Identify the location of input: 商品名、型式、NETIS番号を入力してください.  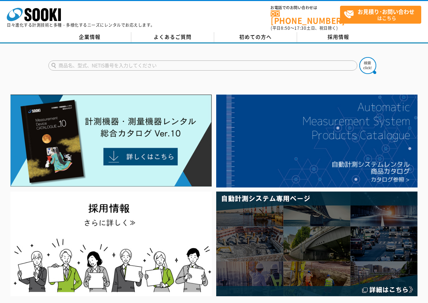
(203, 66).